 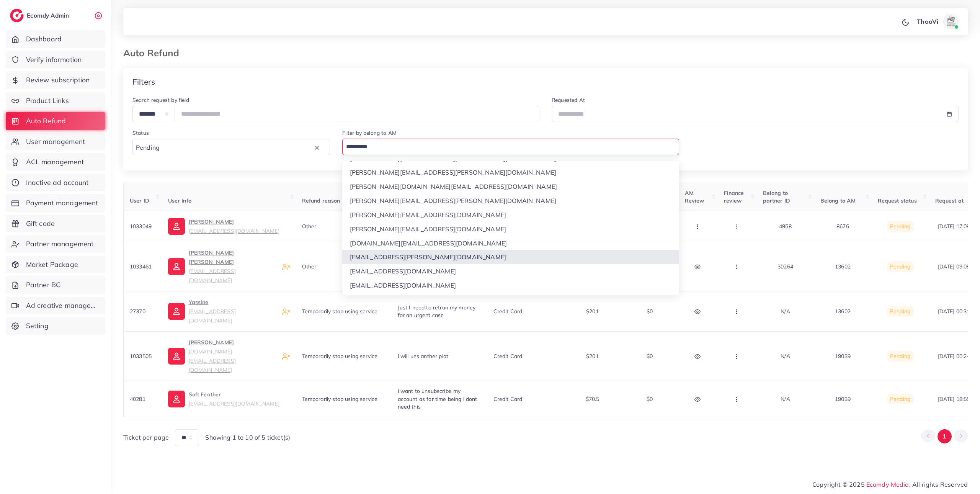 I want to click on span: Finance review, so click(x=734, y=197).